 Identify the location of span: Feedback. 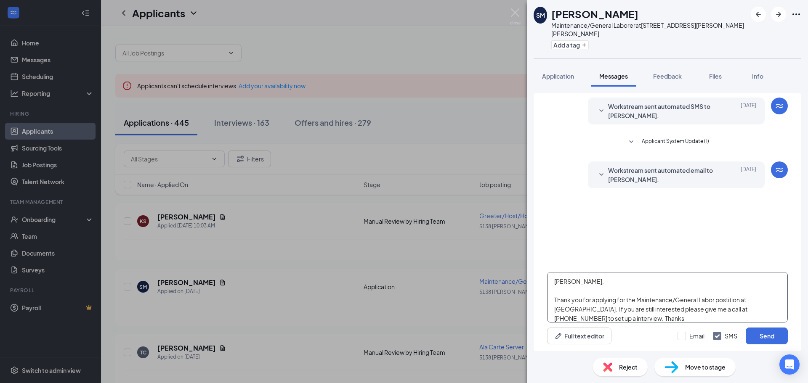
(667, 76).